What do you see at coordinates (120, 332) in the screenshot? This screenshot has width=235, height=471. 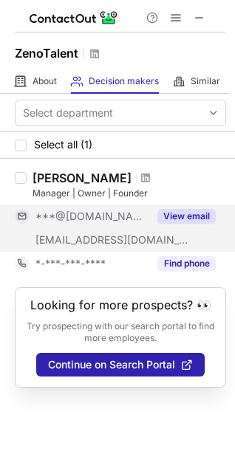 I see `p: Try prospecting with our search portal to find more employees.` at bounding box center [120, 332].